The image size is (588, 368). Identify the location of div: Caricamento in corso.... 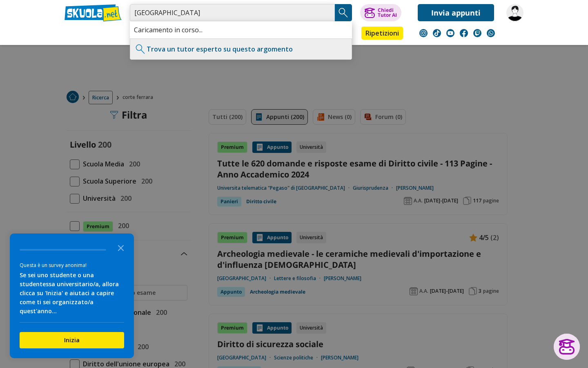
(241, 30).